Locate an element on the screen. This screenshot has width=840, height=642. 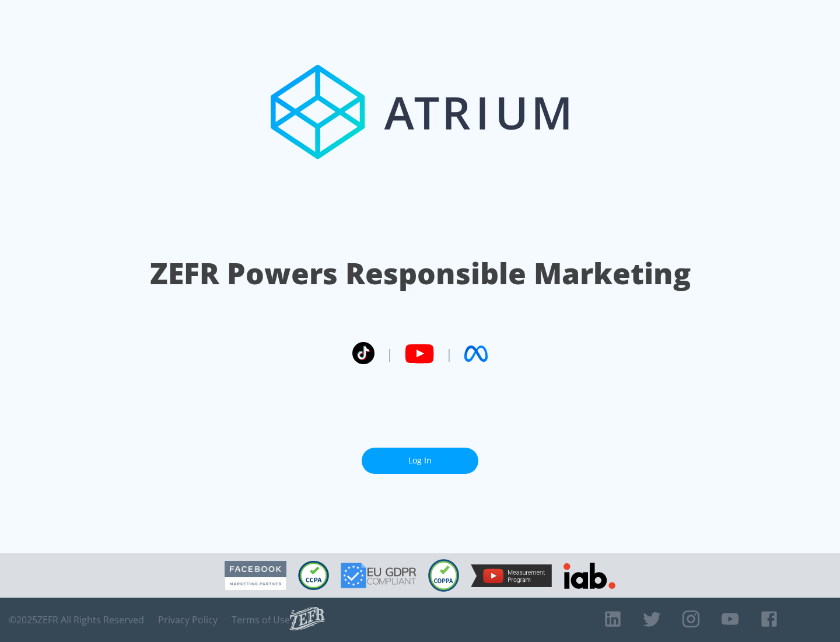
a: Log In is located at coordinates (420, 460).